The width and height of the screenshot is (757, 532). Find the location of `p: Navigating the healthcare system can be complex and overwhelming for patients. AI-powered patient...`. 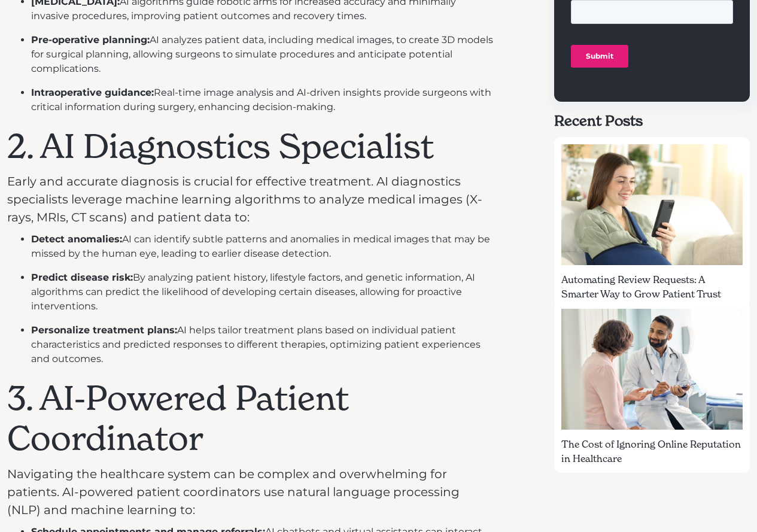

p: Navigating the healthcare system can be complex and overwhelming for patients. AI-powered patient... is located at coordinates (251, 492).